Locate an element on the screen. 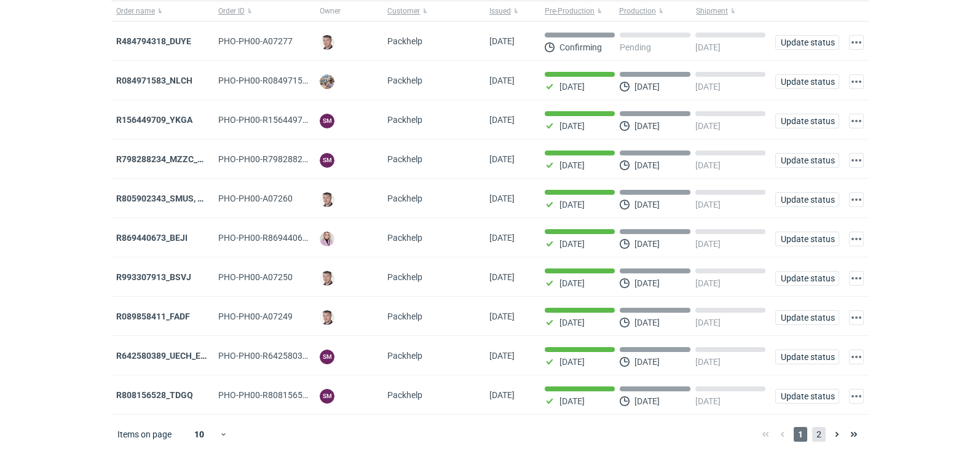 The width and height of the screenshot is (980, 454). span: PHO-PH00-A07260 is located at coordinates (255, 198).